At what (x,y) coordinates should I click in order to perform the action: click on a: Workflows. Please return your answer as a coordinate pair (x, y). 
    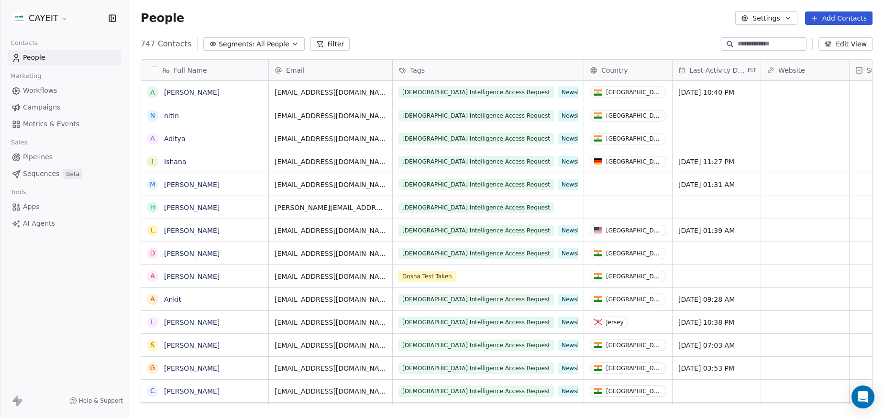
    Looking at the image, I should click on (64, 90).